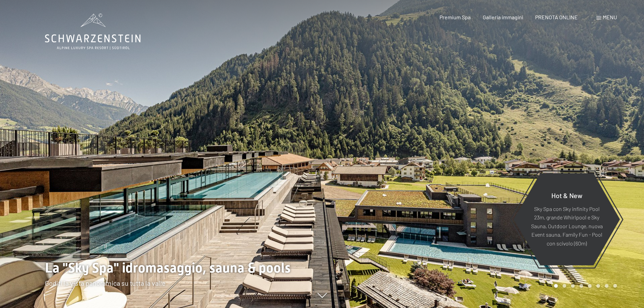  What do you see at coordinates (615, 286) in the screenshot?
I see `div: Carousel Page 8` at bounding box center [615, 286].